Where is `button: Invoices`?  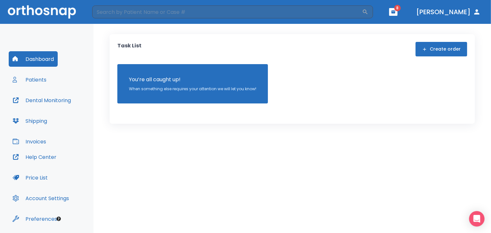
button: Invoices is located at coordinates (29, 141).